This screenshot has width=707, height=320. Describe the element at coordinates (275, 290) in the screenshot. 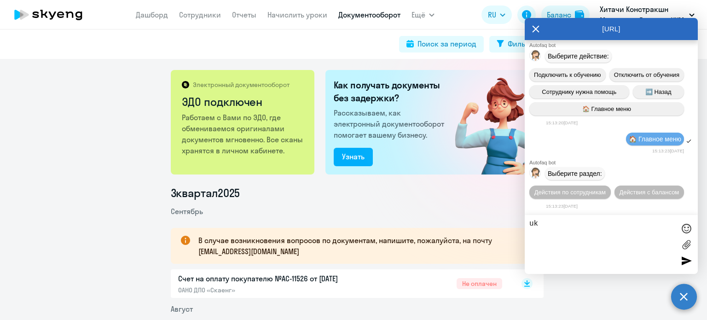

I see `p: ОАНО ДПО «Скаенг»` at that location.